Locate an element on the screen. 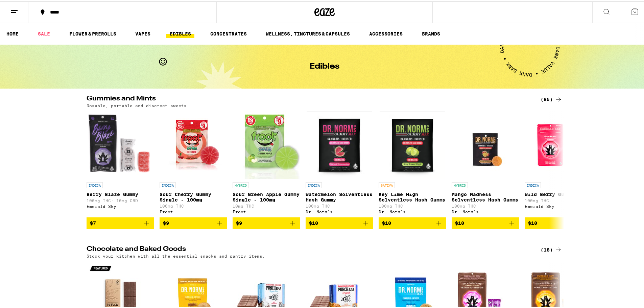 This screenshot has width=644, height=308. a: (18) is located at coordinates (551, 248).